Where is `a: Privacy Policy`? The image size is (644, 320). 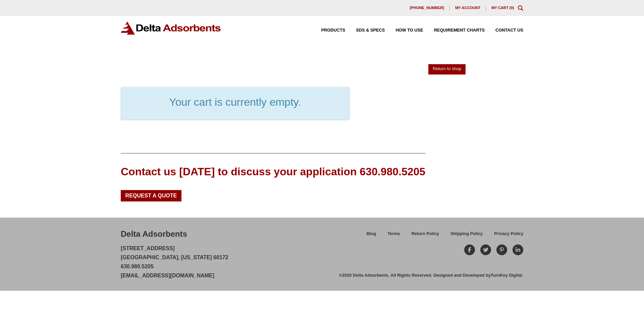 a: Privacy Policy is located at coordinates (506, 236).